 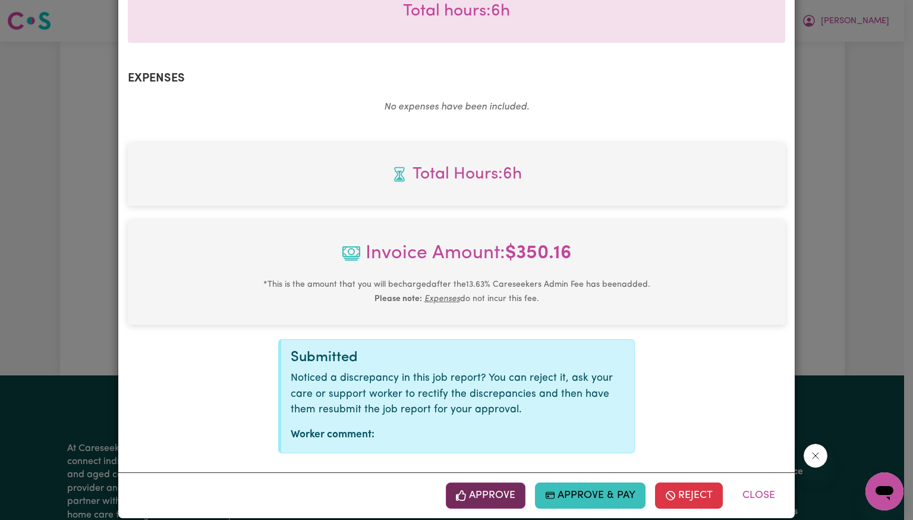 What do you see at coordinates (538, 253) in the screenshot?
I see `b: $ 350.16` at bounding box center [538, 253].